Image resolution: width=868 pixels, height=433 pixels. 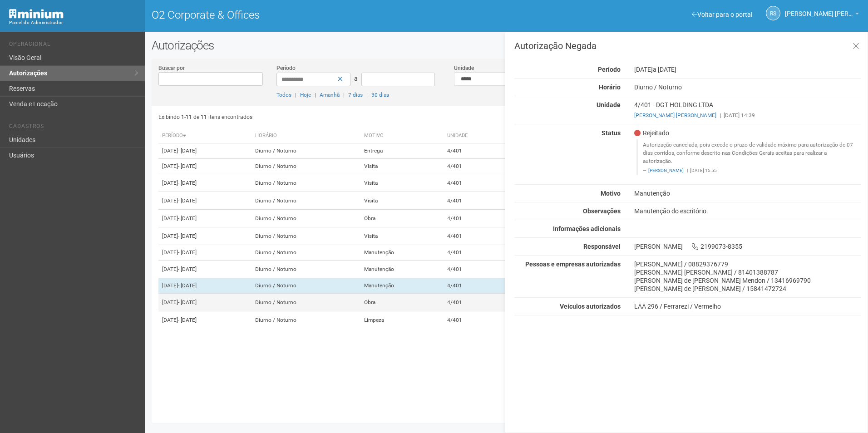 What do you see at coordinates (474, 136) in the screenshot?
I see `th: Unidade` at bounding box center [474, 136].